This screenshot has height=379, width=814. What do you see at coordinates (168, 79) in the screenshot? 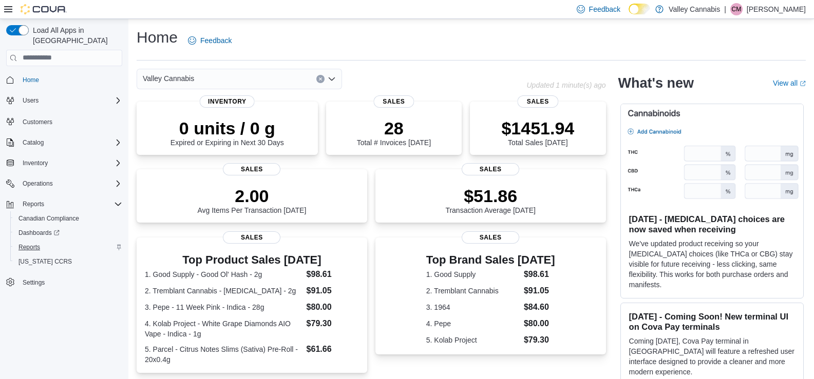
I see `span: Valley Cannabis` at bounding box center [168, 79].